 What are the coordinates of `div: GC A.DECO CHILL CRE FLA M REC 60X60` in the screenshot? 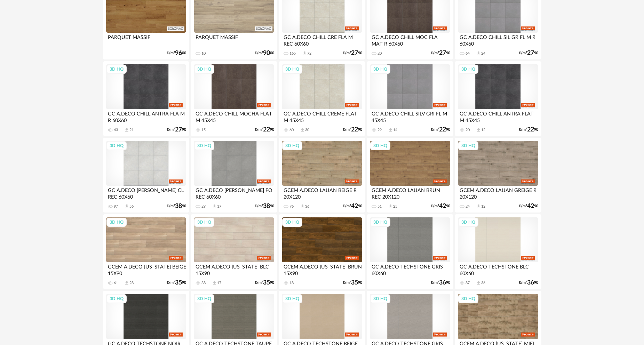 It's located at (322, 40).